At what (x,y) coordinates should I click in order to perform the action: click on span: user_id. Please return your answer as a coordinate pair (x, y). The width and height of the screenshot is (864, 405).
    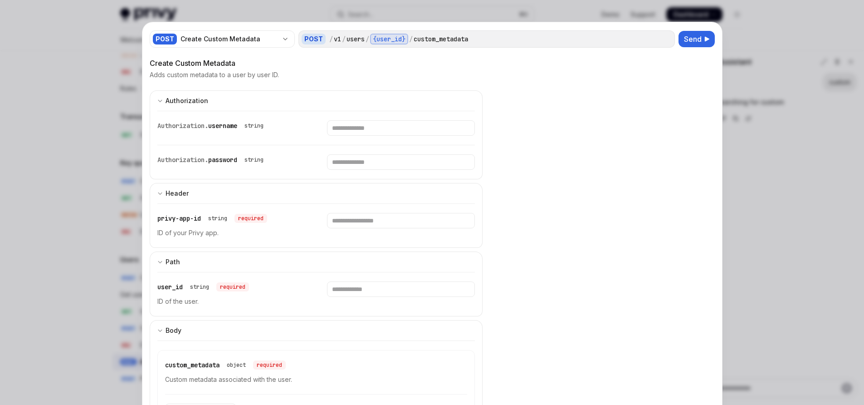
    Looking at the image, I should click on (170, 287).